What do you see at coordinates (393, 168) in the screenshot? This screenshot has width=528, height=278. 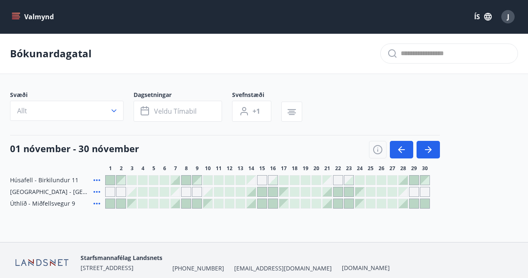 I see `span: 27` at bounding box center [393, 168].